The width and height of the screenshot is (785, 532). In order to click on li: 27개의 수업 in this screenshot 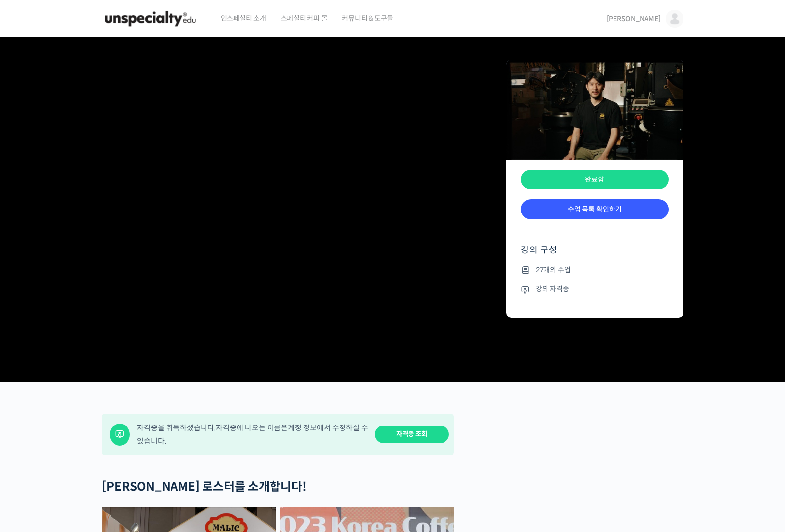, I will do `click(595, 270)`.